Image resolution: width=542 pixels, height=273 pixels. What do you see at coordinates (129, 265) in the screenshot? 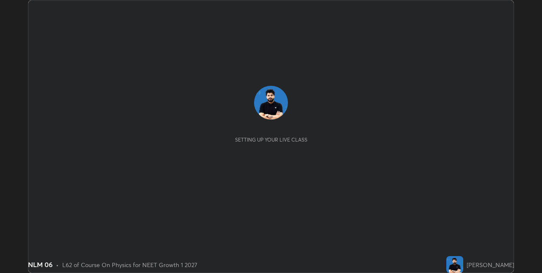
I see `div: L62 of Course On Physics for NEET Growth 1 2027` at bounding box center [129, 265].